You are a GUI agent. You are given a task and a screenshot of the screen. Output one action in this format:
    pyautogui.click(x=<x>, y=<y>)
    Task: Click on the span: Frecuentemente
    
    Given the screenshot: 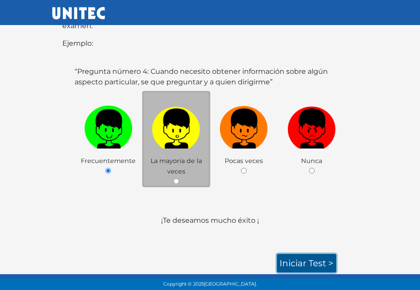 What is the action you would take?
    pyautogui.click(x=108, y=161)
    